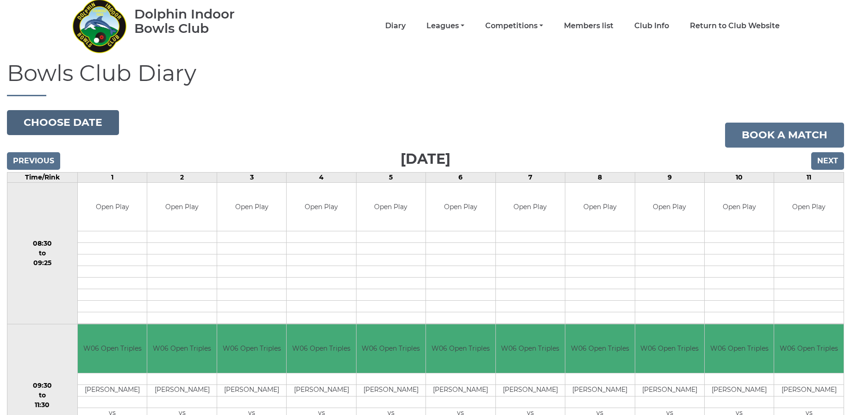  I want to click on td: 6, so click(461, 177).